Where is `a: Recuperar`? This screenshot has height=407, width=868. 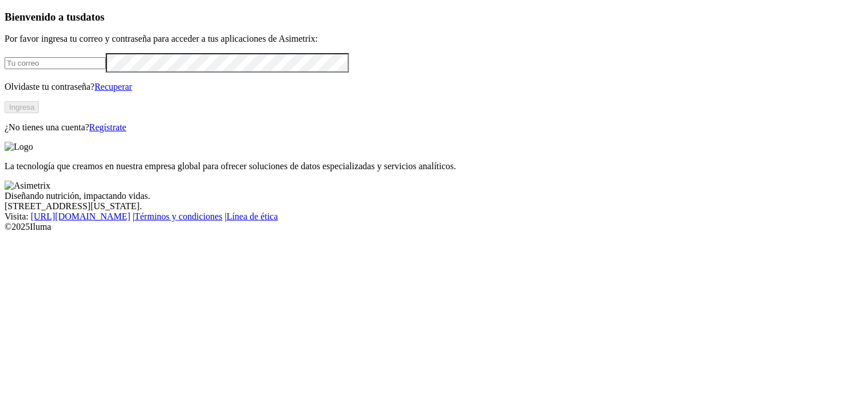 a: Recuperar is located at coordinates (113, 86).